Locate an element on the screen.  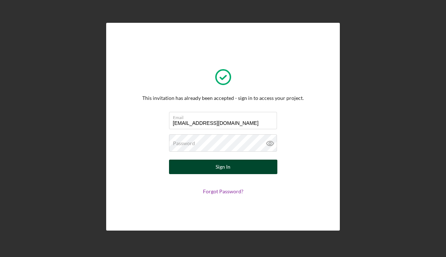
div: Sign In is located at coordinates (223, 167).